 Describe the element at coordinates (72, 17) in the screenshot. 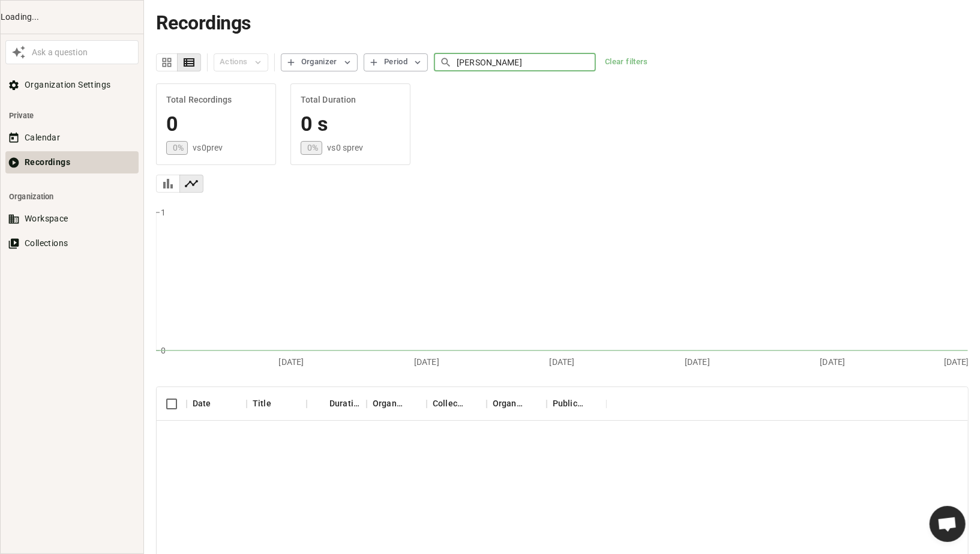

I see `div: Loading...` at that location.